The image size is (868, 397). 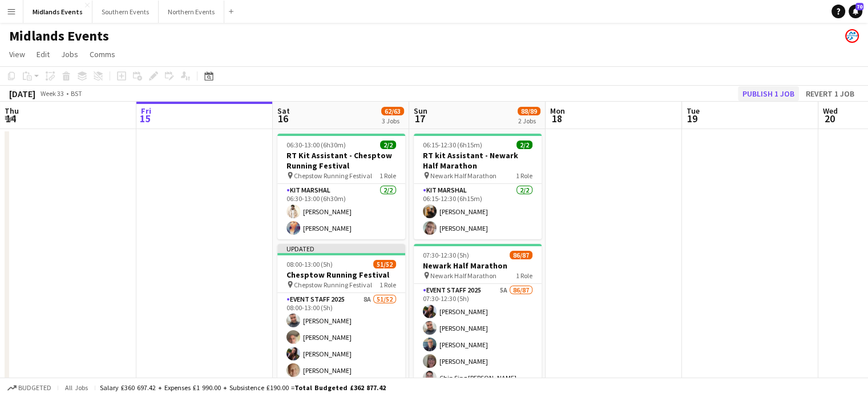 What do you see at coordinates (341, 186) in the screenshot?
I see `app-job-card: 06:30-13:00 (6h30m)2/2RT Kit Assistant - Chesptow Running Festival Chepstow Running Festival1 Rol...` at bounding box center [341, 186].